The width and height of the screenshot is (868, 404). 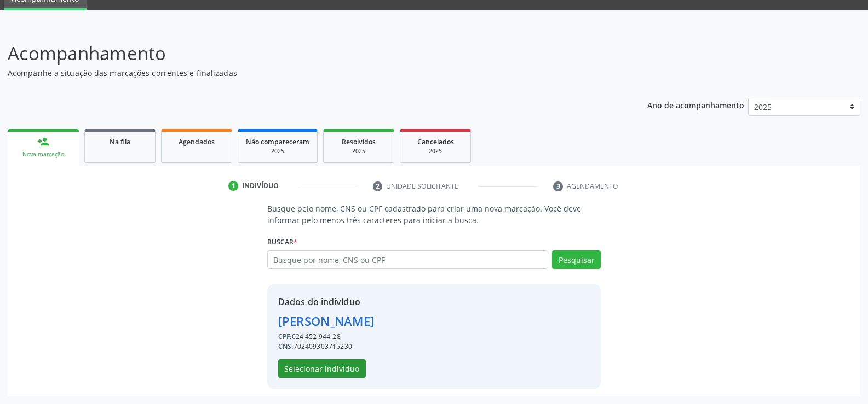 I want to click on span: Resolvidos, so click(x=358, y=141).